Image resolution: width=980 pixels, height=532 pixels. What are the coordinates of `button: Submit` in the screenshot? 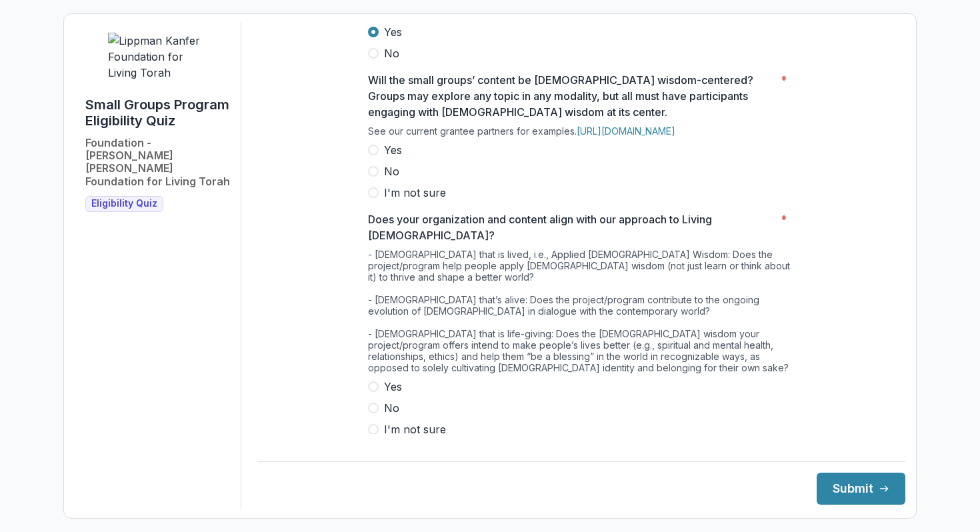 It's located at (861, 489).